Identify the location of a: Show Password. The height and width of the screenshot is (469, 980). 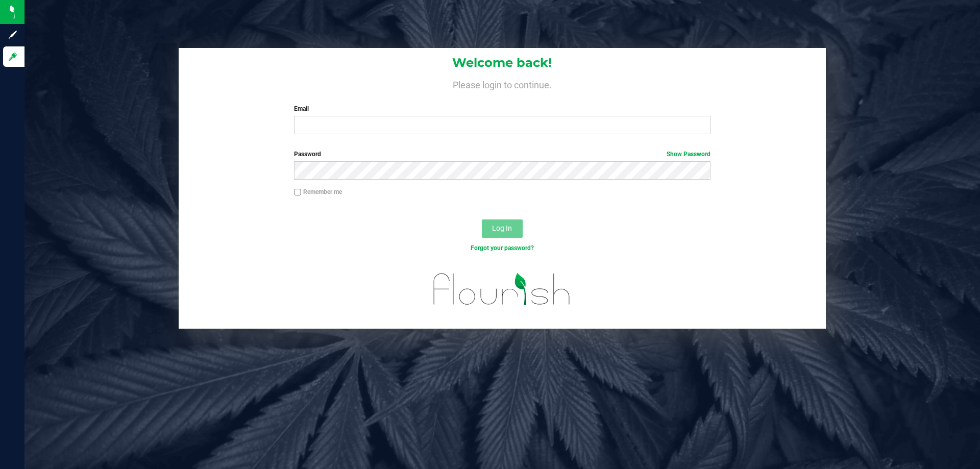
(689, 154).